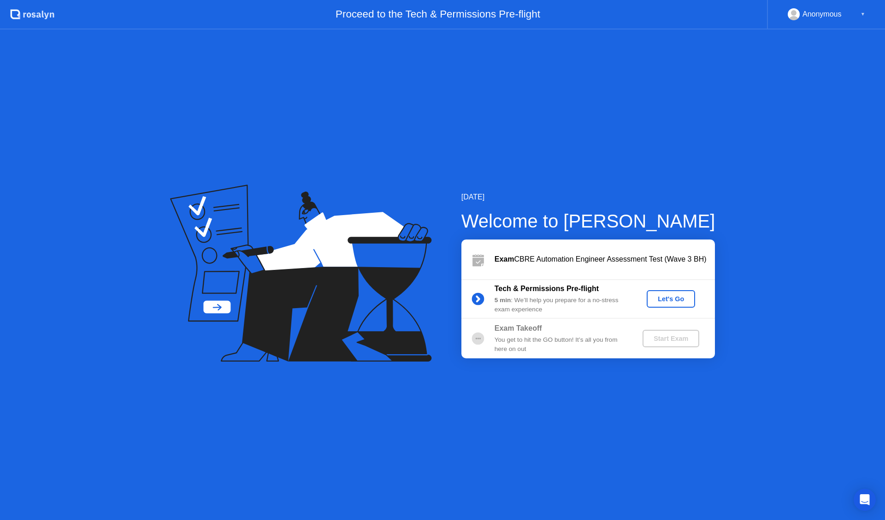 This screenshot has width=885, height=520. What do you see at coordinates (822, 14) in the screenshot?
I see `div: Anonymous` at bounding box center [822, 14].